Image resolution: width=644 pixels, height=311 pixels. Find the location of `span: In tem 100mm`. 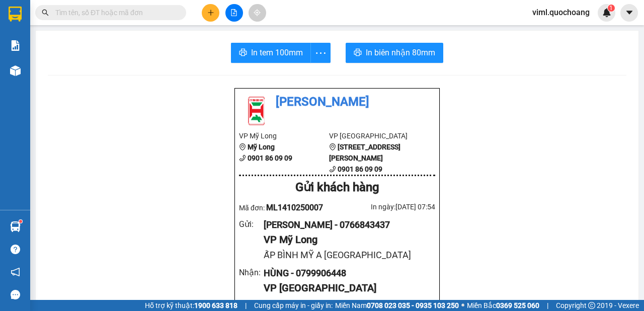

span: In tem 100mm is located at coordinates (277, 52).